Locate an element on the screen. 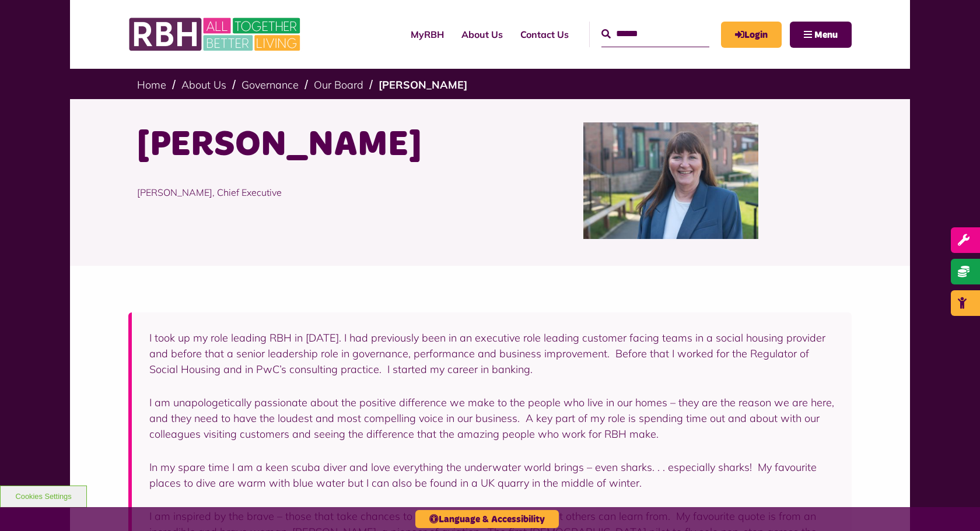  a: Home is located at coordinates (152, 84).